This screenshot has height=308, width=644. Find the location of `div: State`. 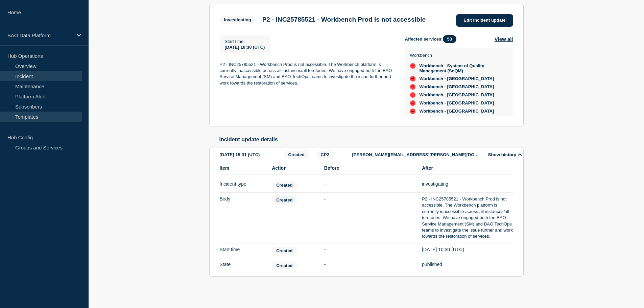

div: State is located at coordinates (243, 265).